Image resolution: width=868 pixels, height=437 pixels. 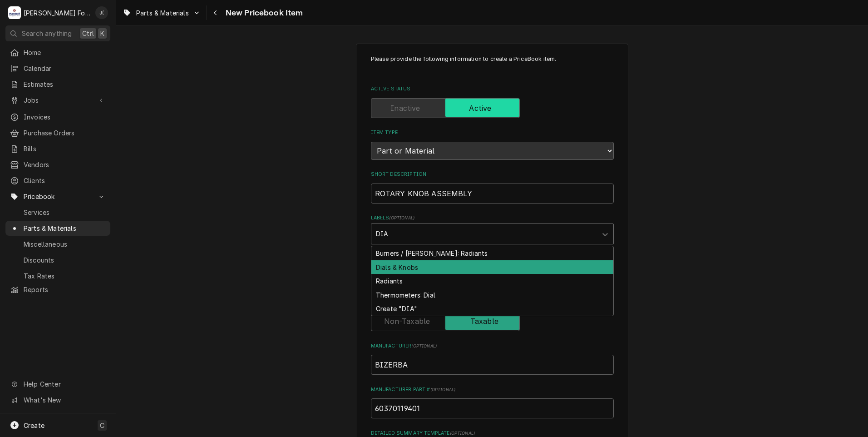 I want to click on label: Detailed Summary Template, so click(x=492, y=433).